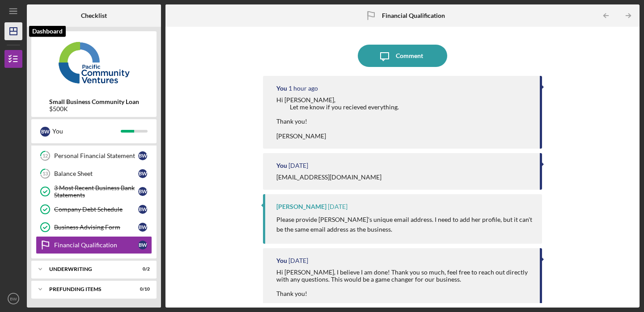 This screenshot has height=312, width=644. What do you see at coordinates (88, 289) in the screenshot?
I see `div: Prefunding Items` at bounding box center [88, 289].